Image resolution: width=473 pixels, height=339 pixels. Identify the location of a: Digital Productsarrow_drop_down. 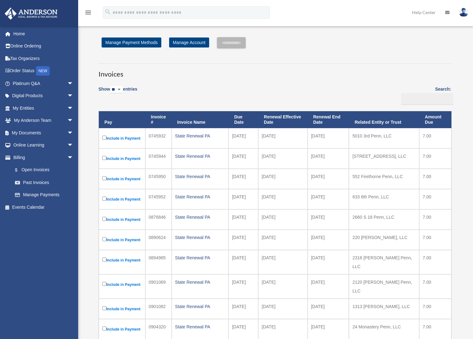
(43, 96).